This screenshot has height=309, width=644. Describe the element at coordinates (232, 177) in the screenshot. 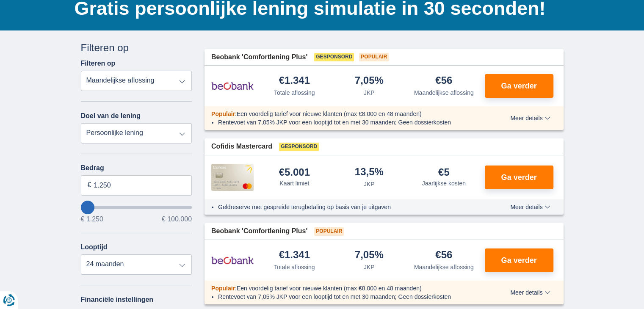

I see `img: product.pl.alt Cofidis CC` at that location.